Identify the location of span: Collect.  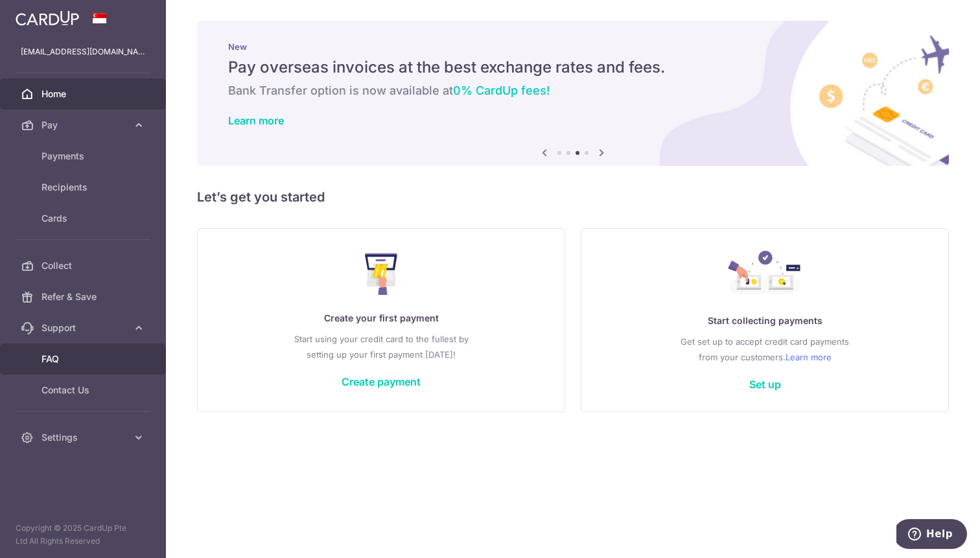
(84, 265).